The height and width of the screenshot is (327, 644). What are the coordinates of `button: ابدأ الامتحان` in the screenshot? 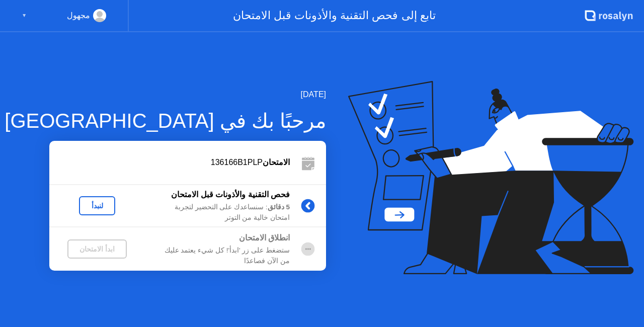 It's located at (97, 249).